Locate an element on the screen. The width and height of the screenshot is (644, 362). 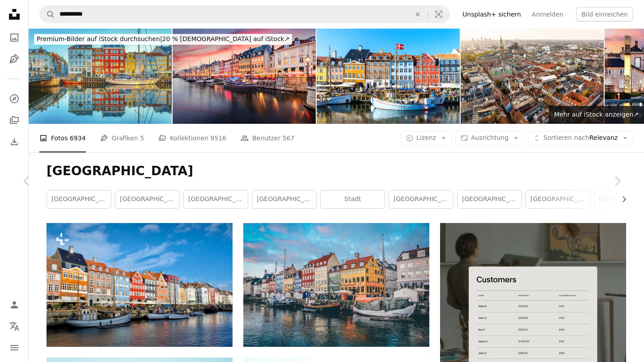
img: Aerial view of Copenhagen cityscape on autumn day is located at coordinates (532, 76).